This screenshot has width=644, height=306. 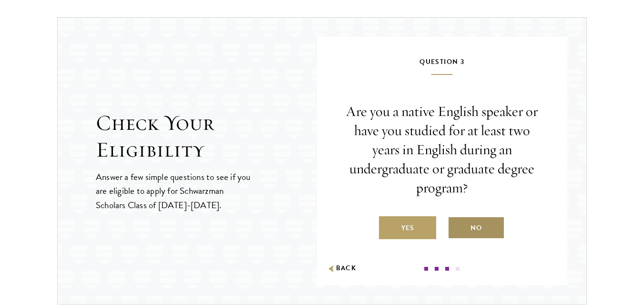 What do you see at coordinates (443, 149) in the screenshot?
I see `p: Are you a native English speaker or have you studied for at least two years in English during an ...` at bounding box center [443, 149].